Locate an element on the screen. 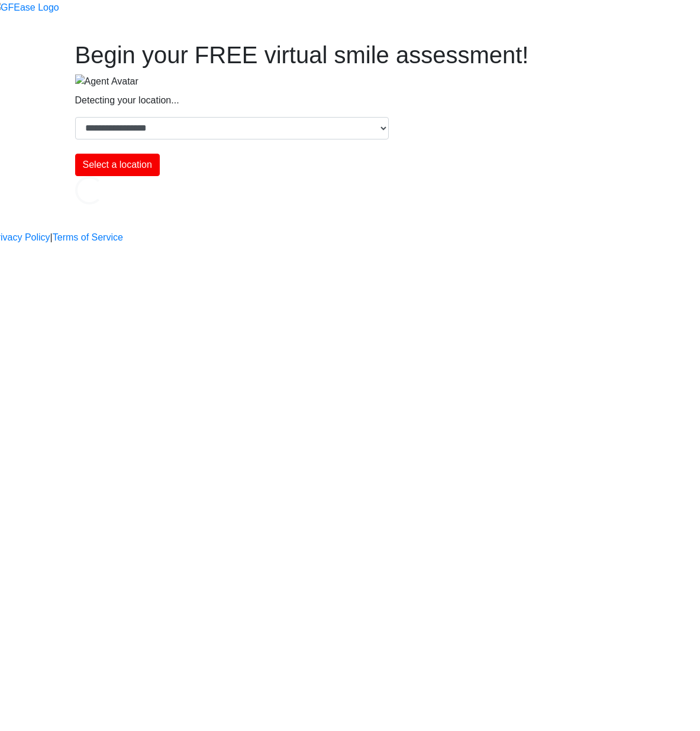 This screenshot has width=700, height=731. h1: Begin your FREE virtual smile assessment! is located at coordinates (350, 55).